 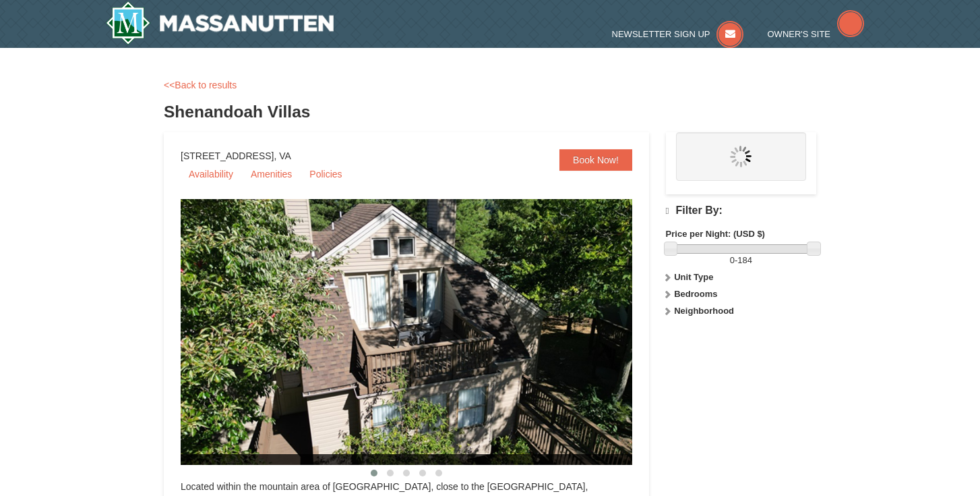 What do you see at coordinates (740, 156) in the screenshot?
I see `img: wait.gif` at bounding box center [740, 156].